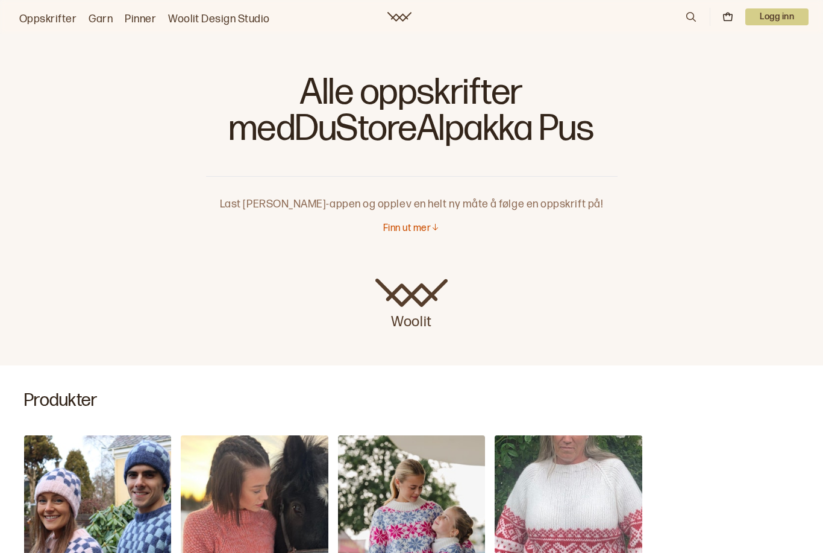  What do you see at coordinates (412, 319) in the screenshot?
I see `p: Woolit` at bounding box center [412, 319].